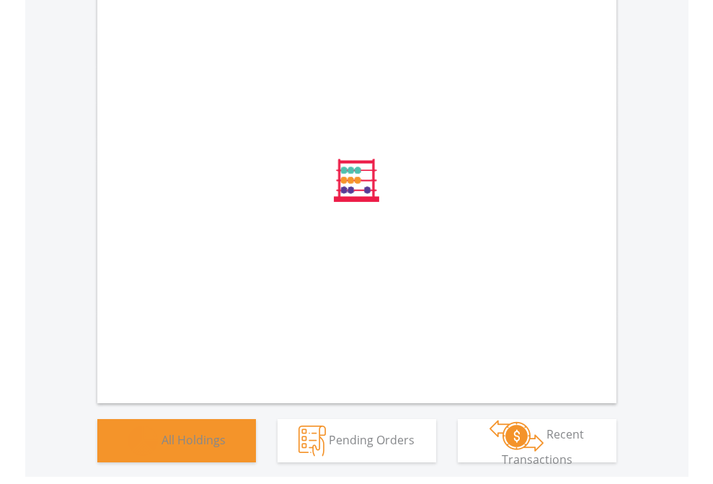  Describe the element at coordinates (193, 439) in the screenshot. I see `span: All Holdings` at that location.